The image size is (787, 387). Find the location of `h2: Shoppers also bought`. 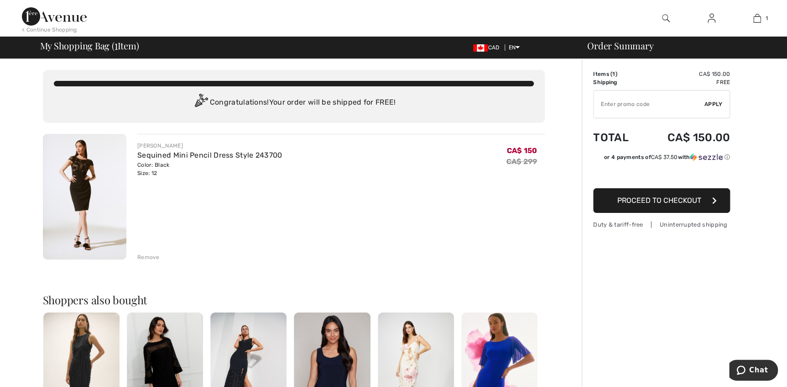

h2: Shoppers also bought is located at coordinates (294, 299).